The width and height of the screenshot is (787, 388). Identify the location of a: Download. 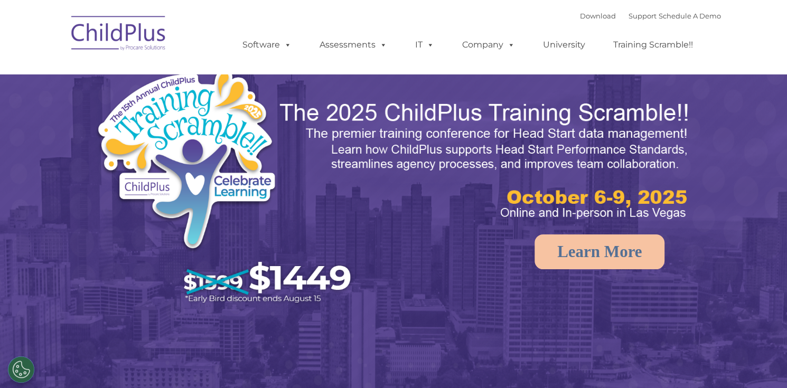
(598, 16).